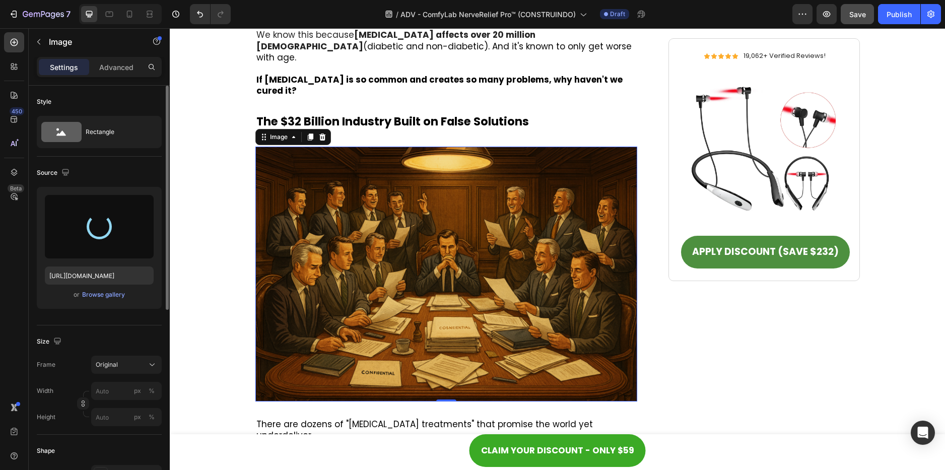 This screenshot has height=470, width=945. Describe the element at coordinates (277, 94) in the screenshot. I see `h2: Rich Text Editor. Editing area: main` at that location.